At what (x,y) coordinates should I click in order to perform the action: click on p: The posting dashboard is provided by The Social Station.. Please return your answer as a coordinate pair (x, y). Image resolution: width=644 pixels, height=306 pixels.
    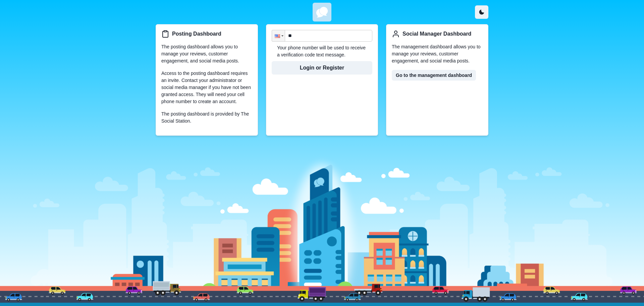
    Looking at the image, I should click on (207, 118).